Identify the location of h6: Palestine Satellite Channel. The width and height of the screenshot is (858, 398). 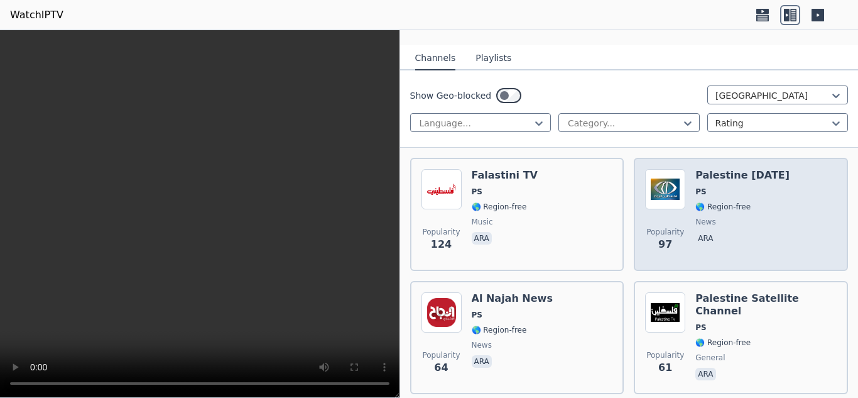
(766, 305).